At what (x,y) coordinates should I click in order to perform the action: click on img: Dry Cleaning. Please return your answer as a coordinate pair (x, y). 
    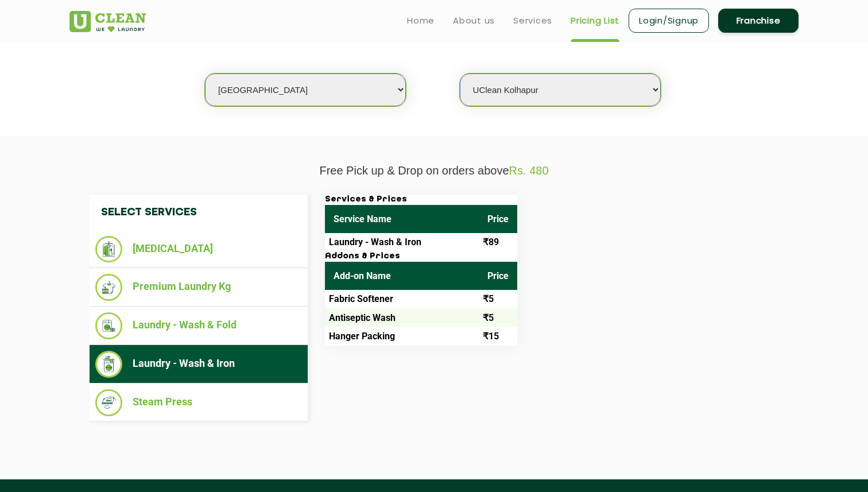
    Looking at the image, I should click on (108, 249).